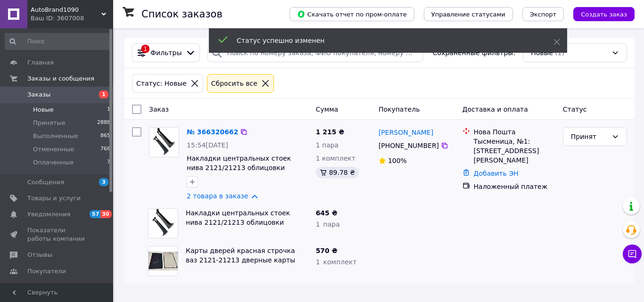 The height and width of the screenshot is (302, 644). I want to click on span: 645 ₴, so click(327, 213).